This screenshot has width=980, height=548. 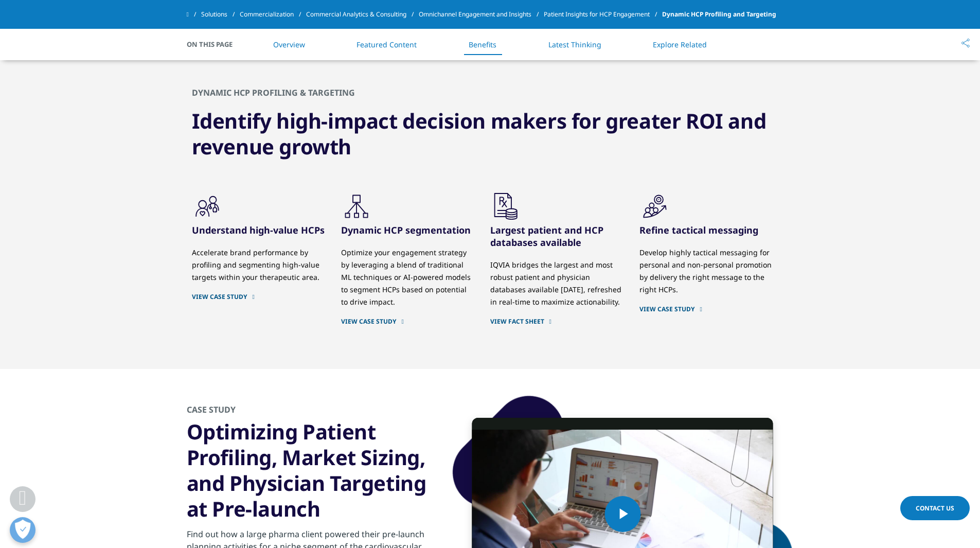 I want to click on h3: Identify high-impact decision makers for greater ROI and revenue growth, so click(x=490, y=134).